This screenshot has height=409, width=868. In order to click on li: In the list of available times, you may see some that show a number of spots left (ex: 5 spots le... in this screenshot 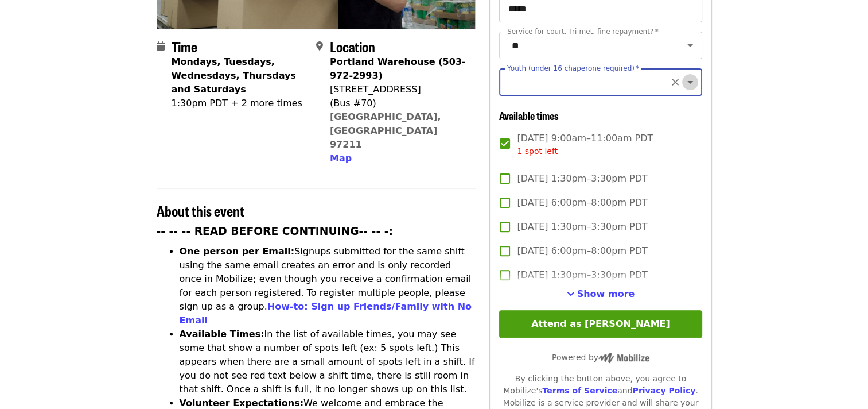, I will do `click(327, 362)`.